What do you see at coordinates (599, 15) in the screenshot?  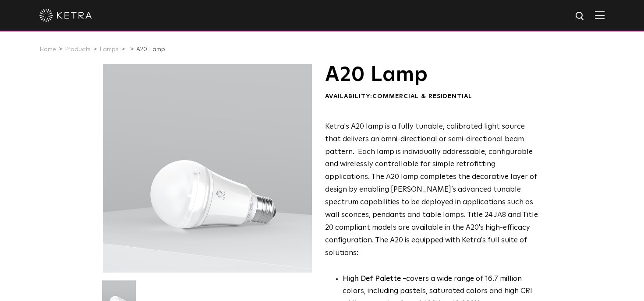 I see `img: Hamburger%20Nav.svg` at bounding box center [599, 15].